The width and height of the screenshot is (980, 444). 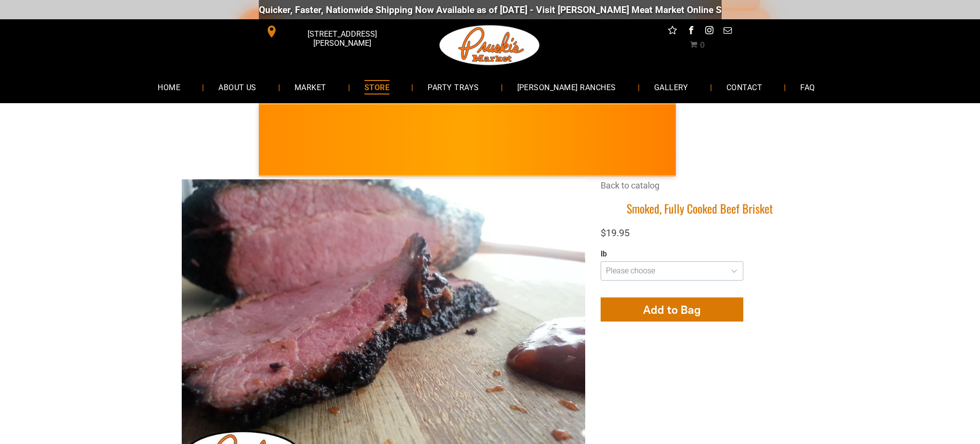 What do you see at coordinates (377, 87) in the screenshot?
I see `a: STORE` at bounding box center [377, 87].